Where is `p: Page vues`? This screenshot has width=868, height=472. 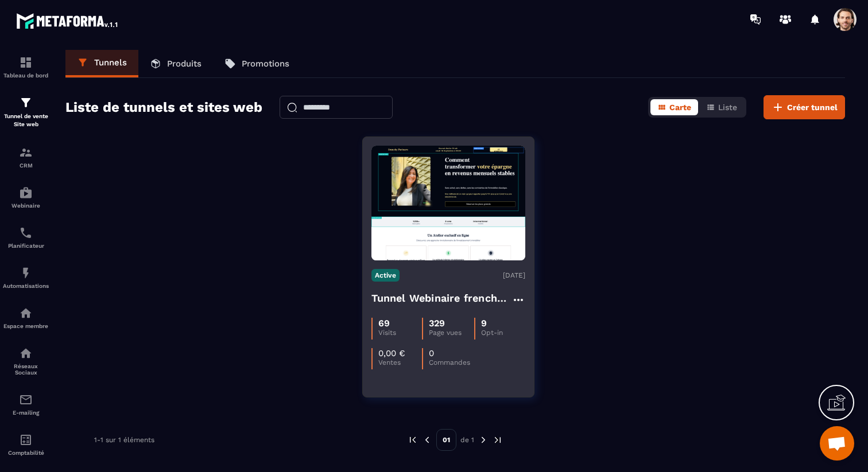
p: Page vues is located at coordinates (451, 333).